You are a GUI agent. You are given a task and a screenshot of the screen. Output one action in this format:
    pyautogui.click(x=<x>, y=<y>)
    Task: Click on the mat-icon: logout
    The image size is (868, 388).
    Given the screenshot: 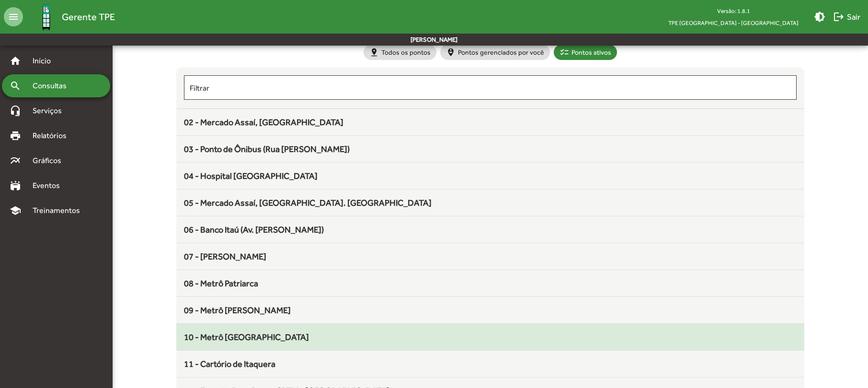 What is the action you would take?
    pyautogui.click(x=839, y=17)
    